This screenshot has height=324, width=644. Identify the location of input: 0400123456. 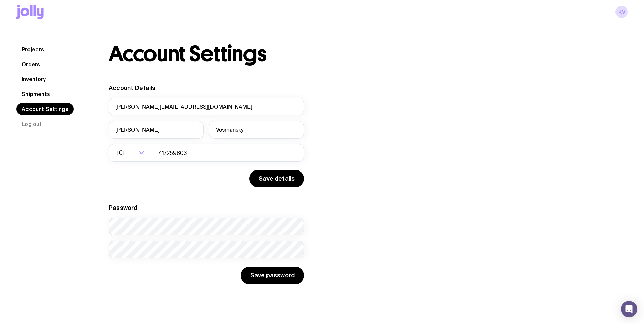
(228, 153).